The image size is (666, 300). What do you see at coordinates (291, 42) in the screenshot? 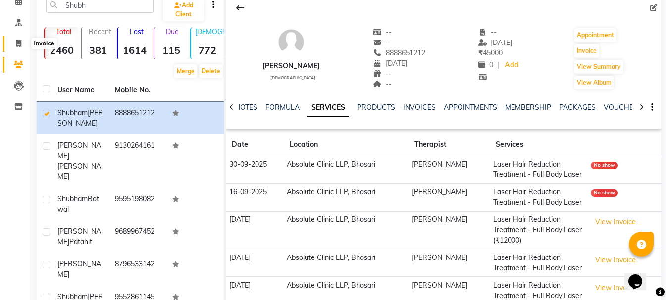
I see `img: avatar` at bounding box center [291, 42].